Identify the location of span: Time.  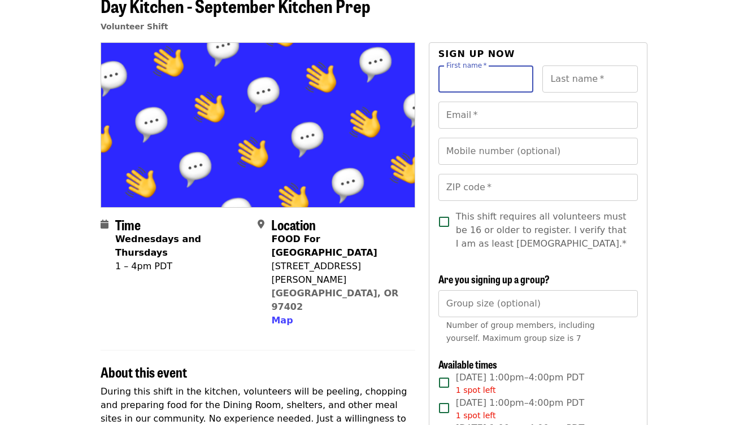
(128, 224).